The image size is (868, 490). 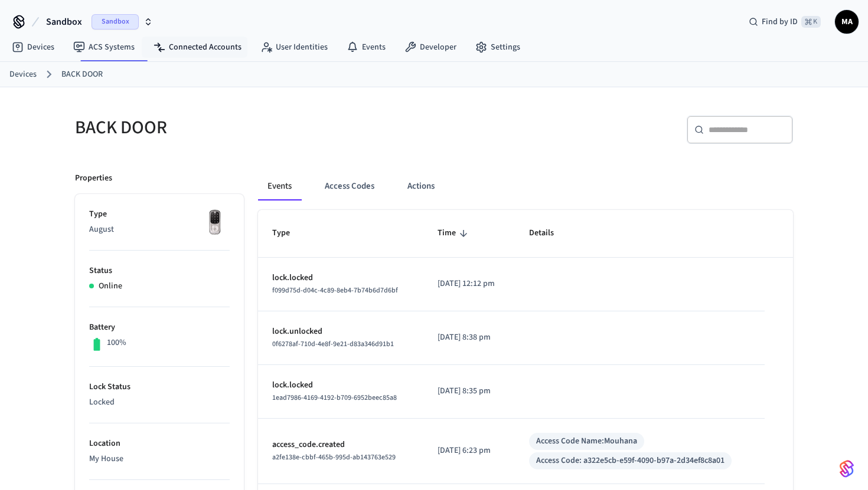 What do you see at coordinates (110, 286) in the screenshot?
I see `p: Online` at bounding box center [110, 286].